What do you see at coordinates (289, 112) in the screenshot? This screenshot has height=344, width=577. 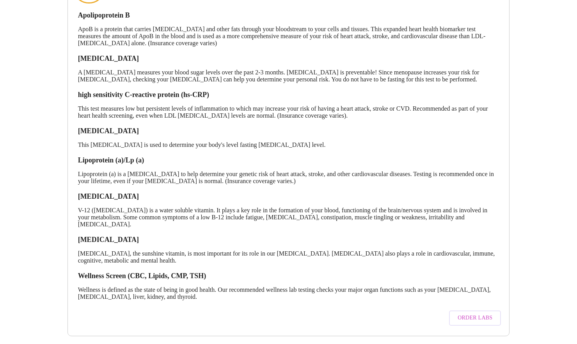 I see `p: This test measures low but persistent levels of inflammation to which may increase your risk of h...` at bounding box center [289, 112].